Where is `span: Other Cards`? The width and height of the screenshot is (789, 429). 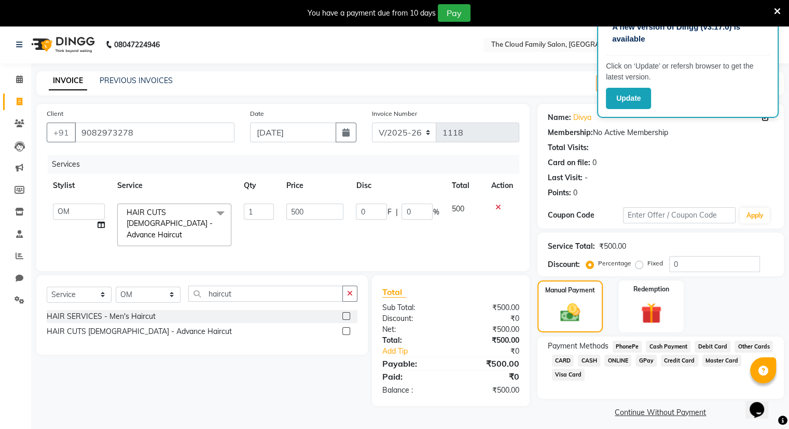
span: Other Cards is located at coordinates (754, 346).